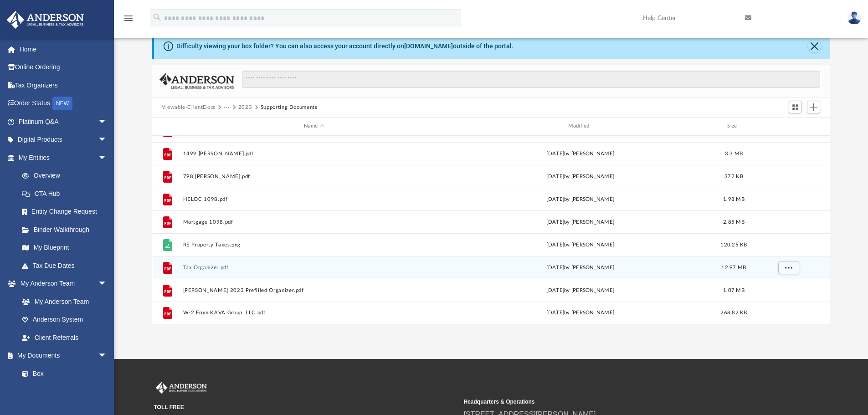 This screenshot has height=415, width=868. Describe the element at coordinates (734, 313) in the screenshot. I see `span: 268.82 KB` at that location.